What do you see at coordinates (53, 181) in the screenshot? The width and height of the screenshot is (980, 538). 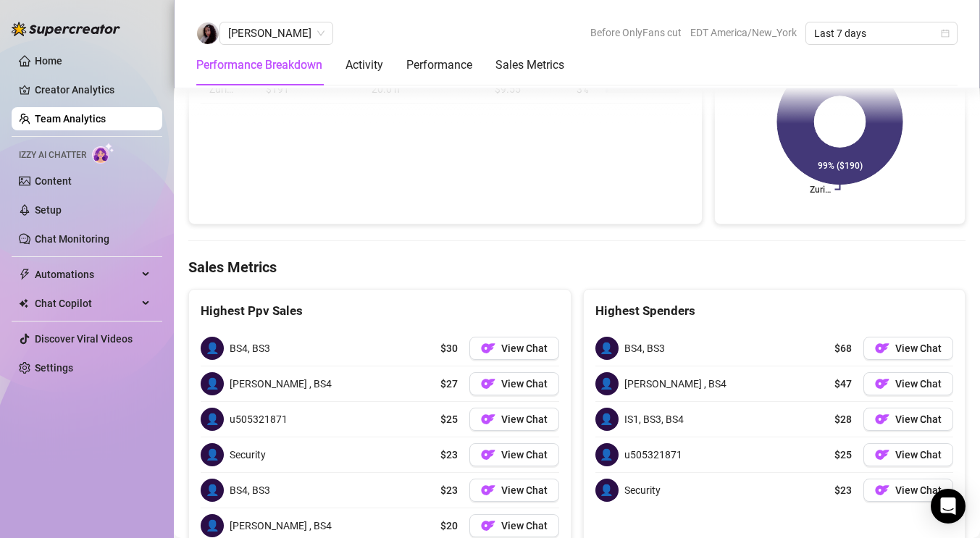 I see `a: Content` at bounding box center [53, 181].